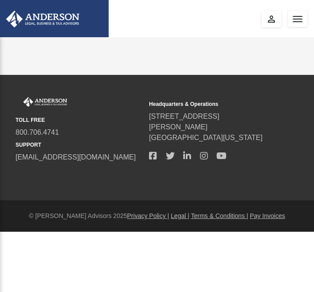 The image size is (314, 292). Describe the element at coordinates (272, 19) in the screenshot. I see `a: perm_identity` at that location.